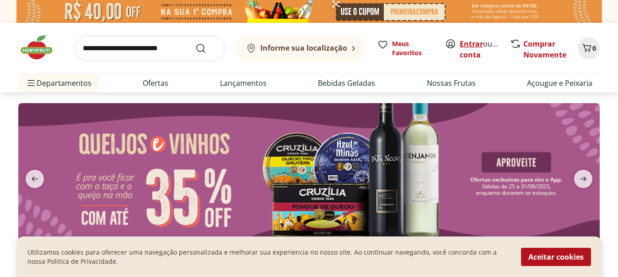 The image size is (618, 277). What do you see at coordinates (243, 83) in the screenshot?
I see `a: Lançamentos` at bounding box center [243, 83].